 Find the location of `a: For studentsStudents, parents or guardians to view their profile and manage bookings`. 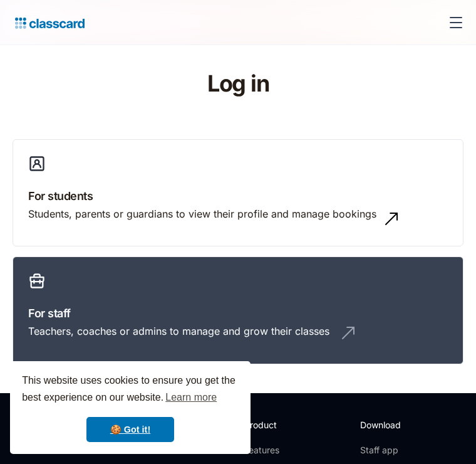

a: For studentsStudents, parents or guardians to view their profile and manage bookings is located at coordinates (238, 192).